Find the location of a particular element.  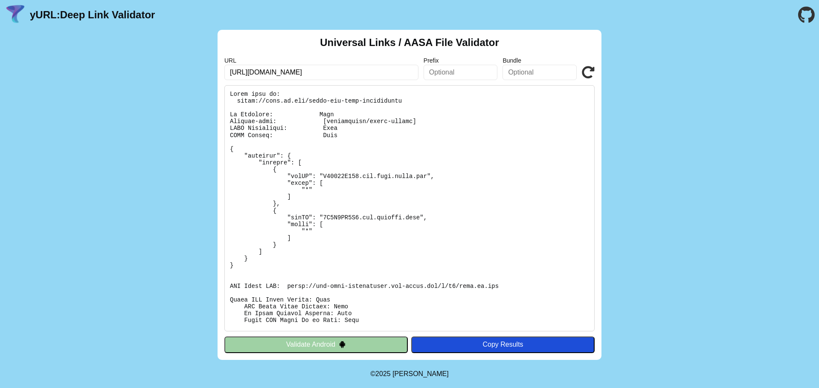

a: Michael Ibragimchayev's Personal Site is located at coordinates (420, 374).